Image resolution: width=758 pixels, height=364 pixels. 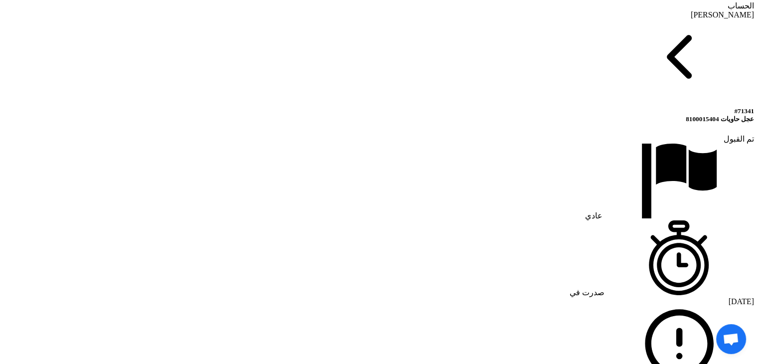 What do you see at coordinates (379, 5) in the screenshot?
I see `div: الحساب` at bounding box center [379, 5].